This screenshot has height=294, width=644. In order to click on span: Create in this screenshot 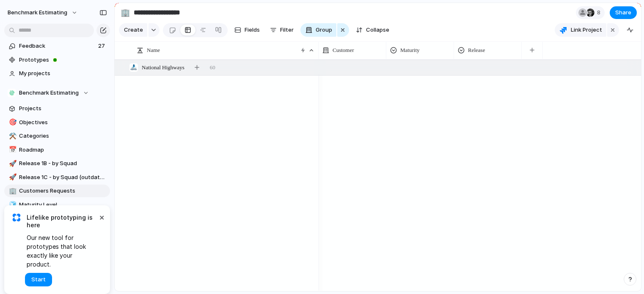, I will do `click(133, 30)`.